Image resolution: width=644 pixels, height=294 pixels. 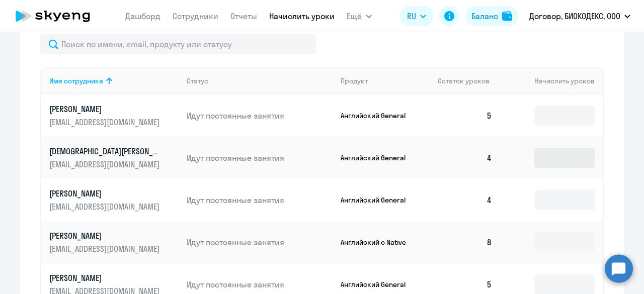 What do you see at coordinates (580, 16) in the screenshot?
I see `button: Договор, БИОКОДЕКС, ООО` at bounding box center [580, 16].